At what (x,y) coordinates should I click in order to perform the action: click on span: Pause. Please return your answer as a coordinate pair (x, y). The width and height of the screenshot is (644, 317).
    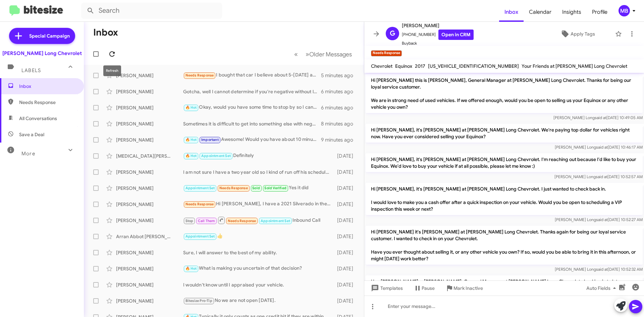
    Looking at the image, I should click on (428, 288).